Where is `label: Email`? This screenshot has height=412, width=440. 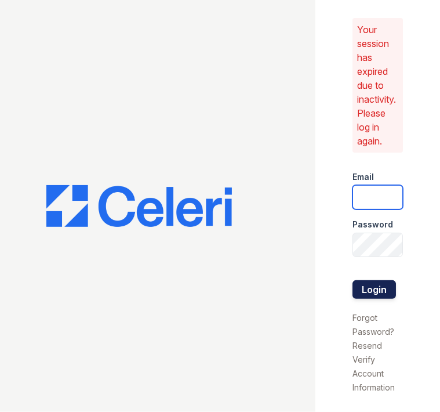
label: Email is located at coordinates (363, 177).